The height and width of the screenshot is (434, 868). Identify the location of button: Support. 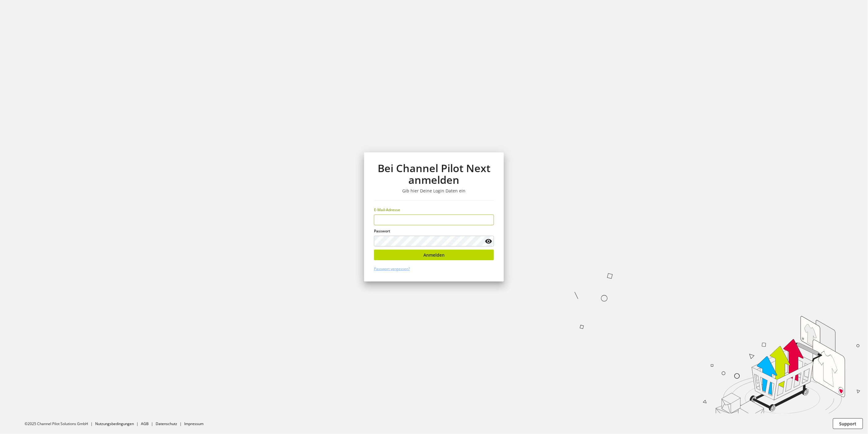
(848, 424).